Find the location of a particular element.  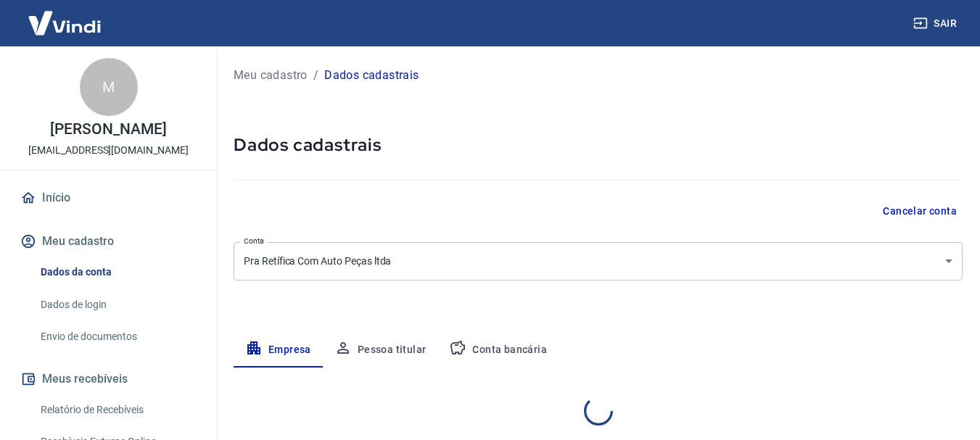

a: Dados da conta is located at coordinates (117, 272).